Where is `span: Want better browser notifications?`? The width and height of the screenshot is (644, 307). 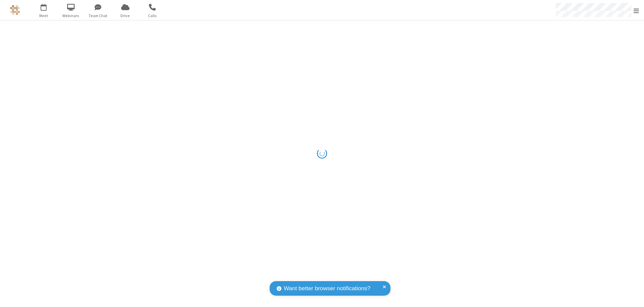
span: Want better browser notifications? is located at coordinates (327, 289).